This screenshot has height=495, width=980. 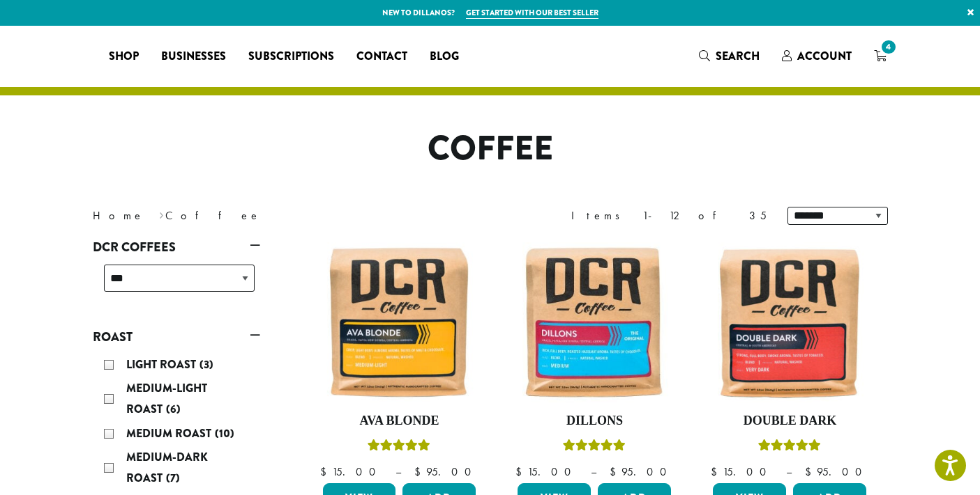 What do you see at coordinates (790, 448) in the screenshot?
I see `div: Rated 4.50 out of 5` at bounding box center [790, 448].